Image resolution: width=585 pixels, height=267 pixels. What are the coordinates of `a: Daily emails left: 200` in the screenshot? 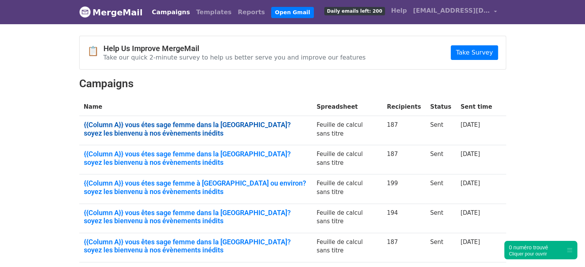 It's located at (355, 11).